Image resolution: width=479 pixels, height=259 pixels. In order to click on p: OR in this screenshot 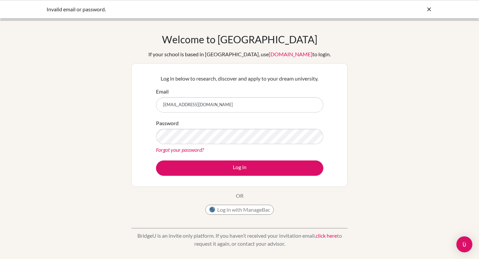, I will do `click(240, 196)`.